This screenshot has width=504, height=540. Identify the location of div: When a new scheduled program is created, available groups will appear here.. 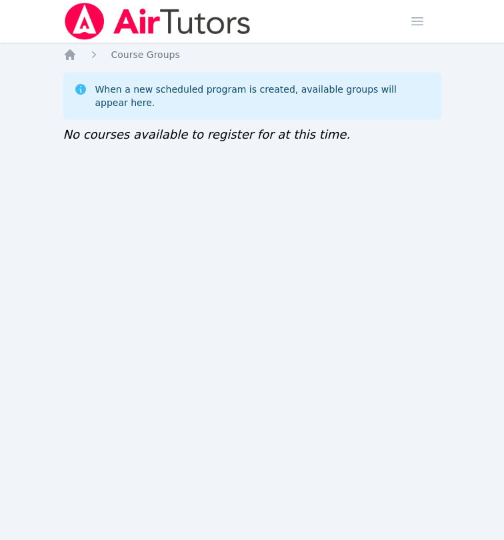
(263, 96).